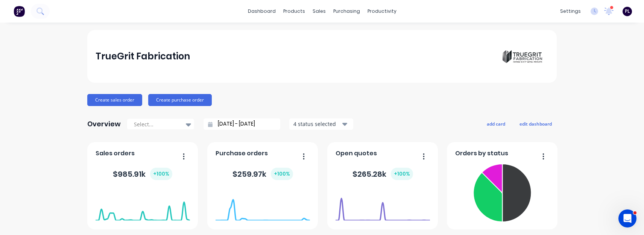 The image size is (644, 235). I want to click on span: Open quotes, so click(356, 153).